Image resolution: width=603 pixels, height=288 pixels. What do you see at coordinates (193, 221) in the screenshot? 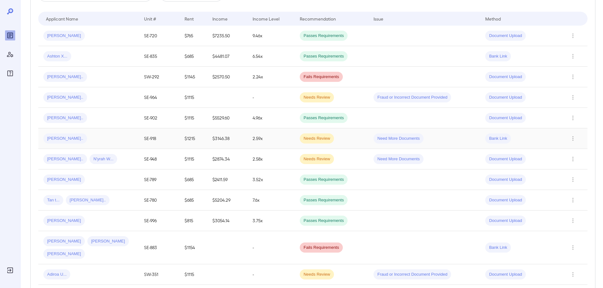
I see `td: $815` at bounding box center [193, 221].